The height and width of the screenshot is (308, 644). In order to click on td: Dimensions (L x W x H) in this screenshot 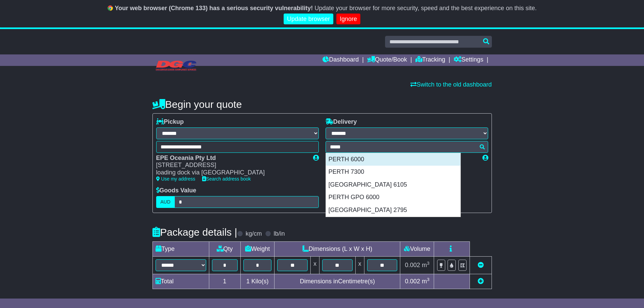, I will do `click(337, 249)`.